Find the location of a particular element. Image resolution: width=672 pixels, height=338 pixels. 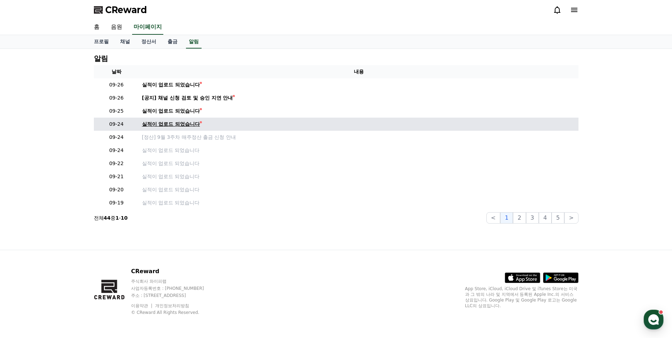

button: 3 is located at coordinates (532, 218).